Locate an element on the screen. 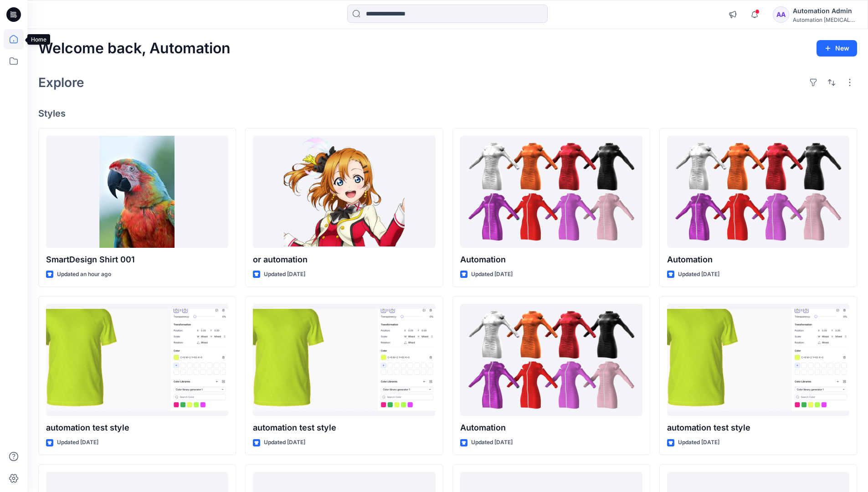 This screenshot has width=868, height=492. p: SmartDesign Shirt 001 is located at coordinates (137, 260).